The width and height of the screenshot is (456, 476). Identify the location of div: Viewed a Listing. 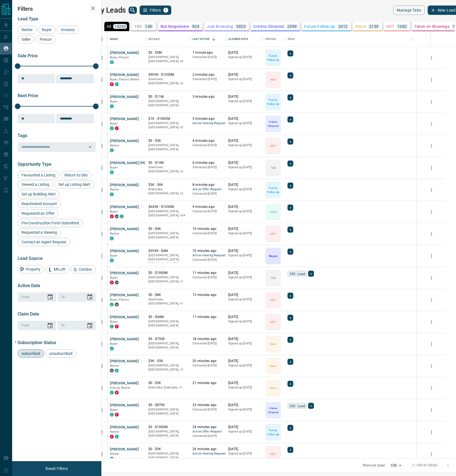
(35, 184).